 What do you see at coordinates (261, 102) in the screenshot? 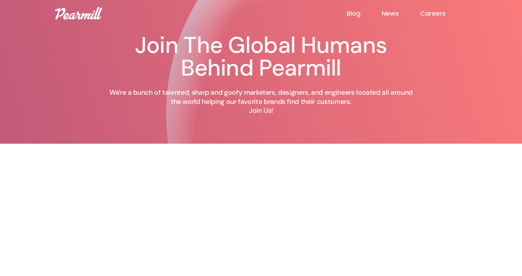
I see `p: We're a bunch of talented, sharp and goofy marketers, designers, and engineers located all around...` at bounding box center [261, 102].